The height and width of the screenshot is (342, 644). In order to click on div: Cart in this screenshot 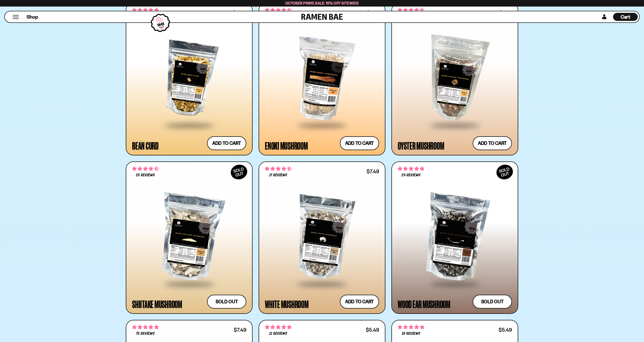, I will do `click(625, 17)`.